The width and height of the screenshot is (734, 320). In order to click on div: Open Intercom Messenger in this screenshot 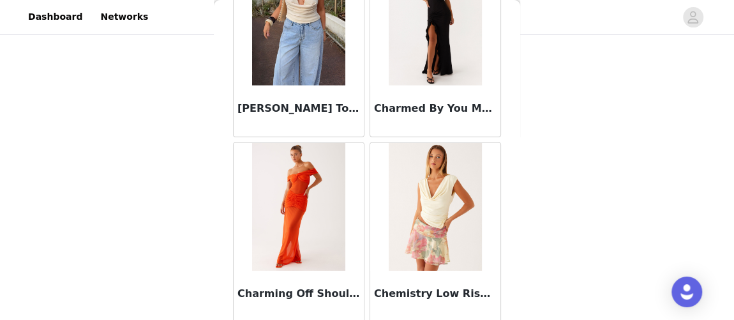, I will do `click(687, 292)`.